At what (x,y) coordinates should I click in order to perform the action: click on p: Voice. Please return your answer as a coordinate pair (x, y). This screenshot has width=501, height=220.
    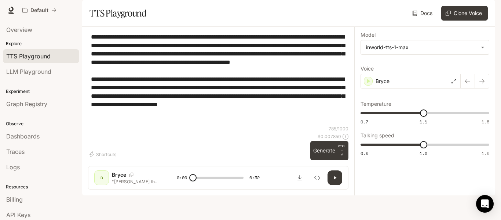
    Looking at the image, I should click on (367, 69).